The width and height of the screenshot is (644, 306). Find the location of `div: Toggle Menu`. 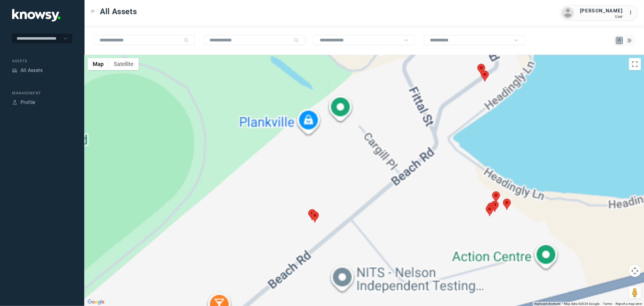

div: Toggle Menu is located at coordinates (93, 12).